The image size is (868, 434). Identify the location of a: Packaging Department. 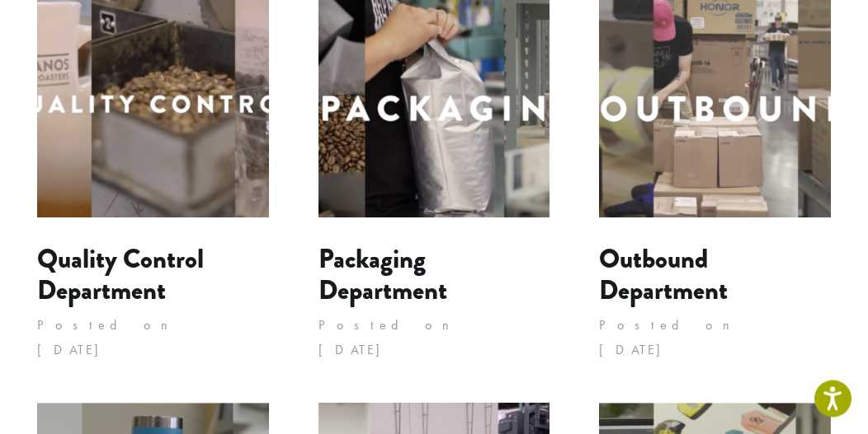
(383, 276).